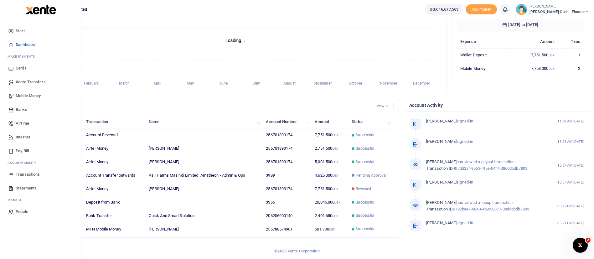  What do you see at coordinates (496, 105) in the screenshot?
I see `h4: Account Activity` at bounding box center [496, 105].